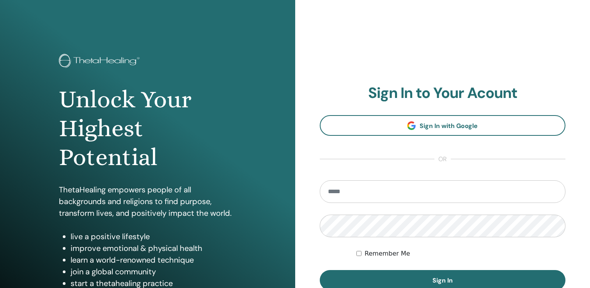 The width and height of the screenshot is (590, 288). What do you see at coordinates (153, 248) in the screenshot?
I see `li: improve emotional & physical health` at bounding box center [153, 248].